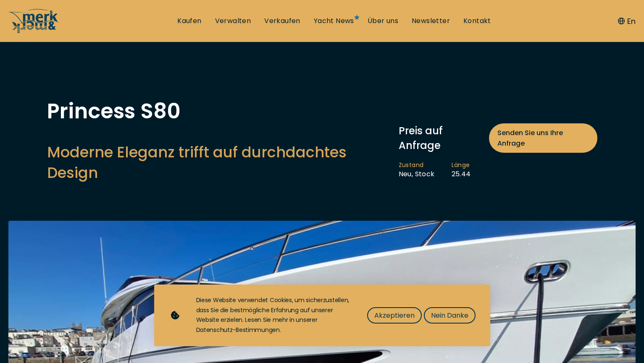  I want to click on a: Datenschutz-Bestimmungen, so click(238, 330).